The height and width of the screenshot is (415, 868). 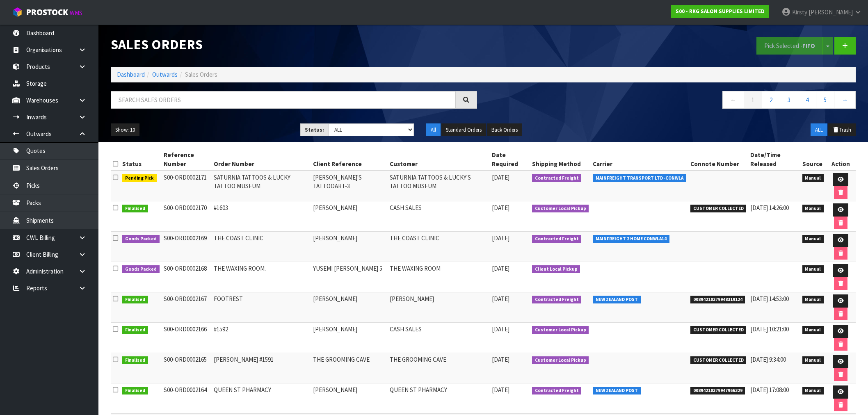 What do you see at coordinates (261, 160) in the screenshot?
I see `th: Order Number` at bounding box center [261, 160].